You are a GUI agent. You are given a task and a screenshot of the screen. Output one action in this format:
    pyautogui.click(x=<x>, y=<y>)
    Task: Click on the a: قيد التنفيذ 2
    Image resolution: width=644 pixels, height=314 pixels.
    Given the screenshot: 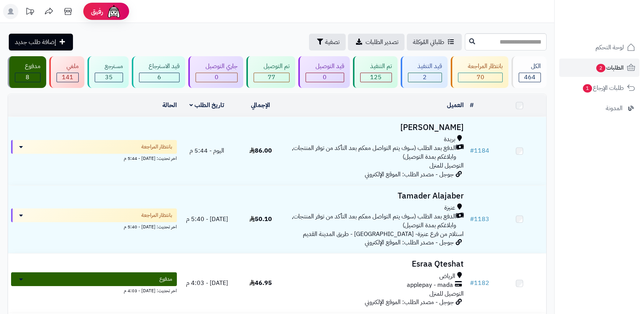 What is the action you would take?
    pyautogui.click(x=424, y=72)
    